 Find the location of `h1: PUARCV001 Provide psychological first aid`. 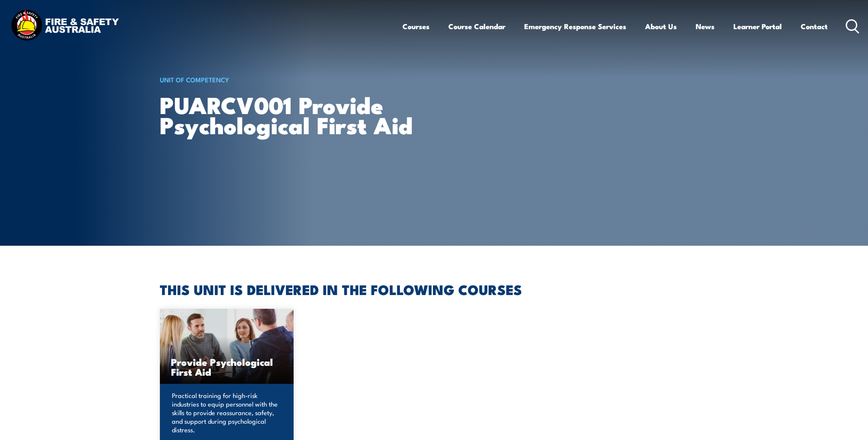

h1: PUARCV001 Provide psychological first aid is located at coordinates (310, 114).